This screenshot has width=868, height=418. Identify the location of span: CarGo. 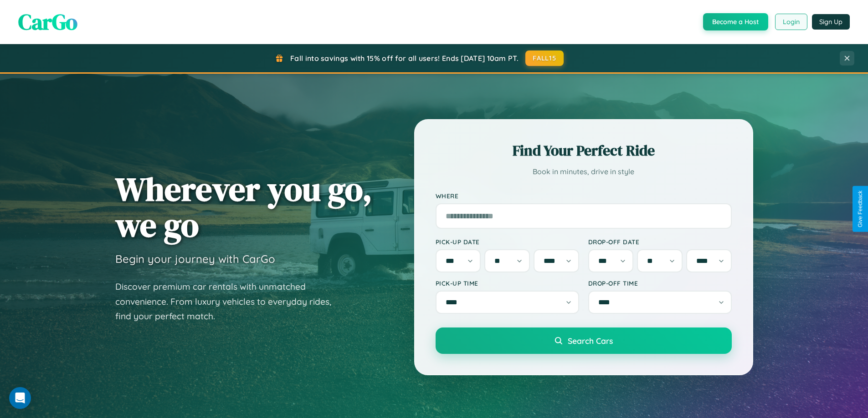
(48, 22).